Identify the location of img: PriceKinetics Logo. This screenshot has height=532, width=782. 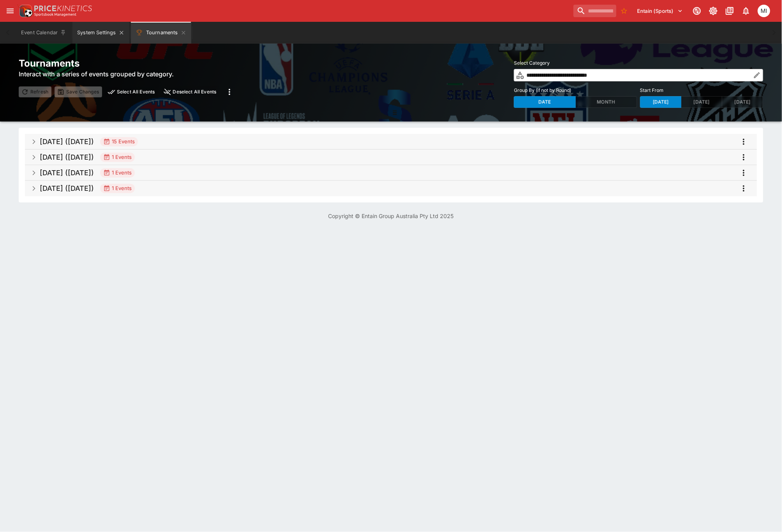
(25, 11).